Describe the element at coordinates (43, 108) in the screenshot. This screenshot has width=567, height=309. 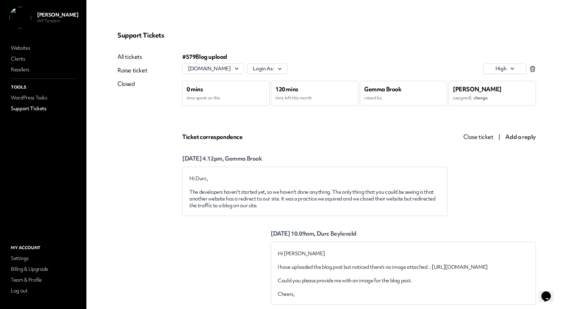
I see `a: Support Tickets` at that location.